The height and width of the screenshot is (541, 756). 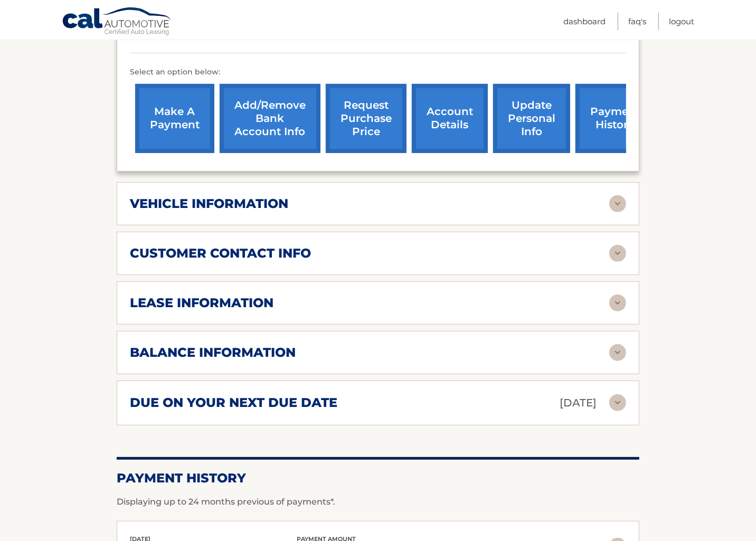 What do you see at coordinates (532, 118) in the screenshot?
I see `a: update personal info` at bounding box center [532, 118].